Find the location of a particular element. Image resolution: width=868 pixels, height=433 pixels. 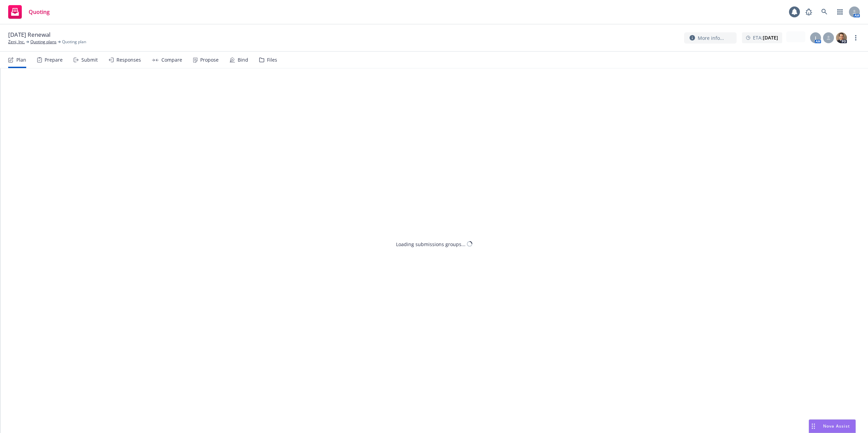

a: Quoting plans is located at coordinates (43, 41).